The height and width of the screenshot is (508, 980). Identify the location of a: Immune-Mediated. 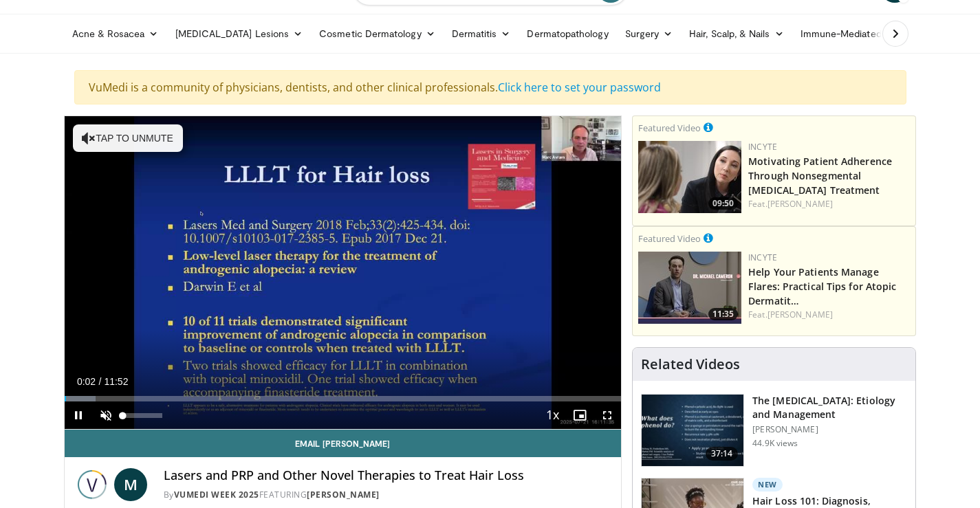
(848, 34).